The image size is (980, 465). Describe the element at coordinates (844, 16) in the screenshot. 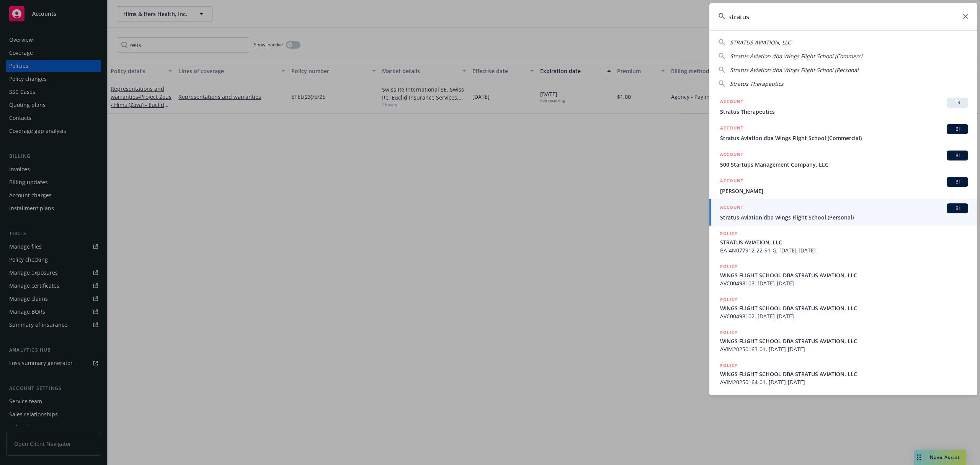

I see `input: Search...` at that location.